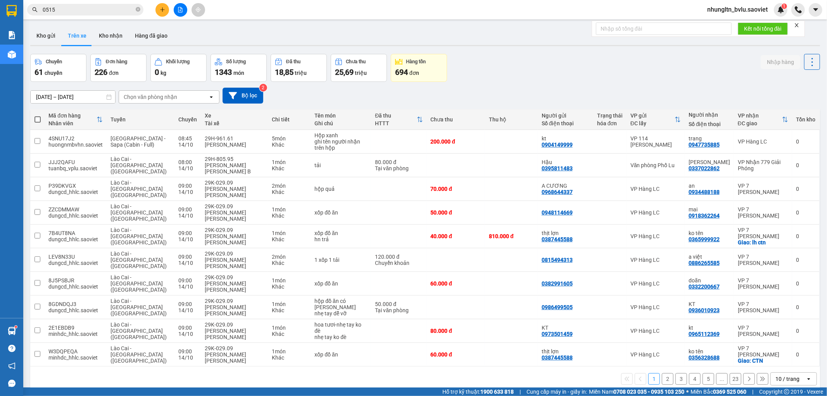  What do you see at coordinates (341, 145) in the screenshot?
I see `div: ghi tên người nhận trên hộp` at bounding box center [341, 145].